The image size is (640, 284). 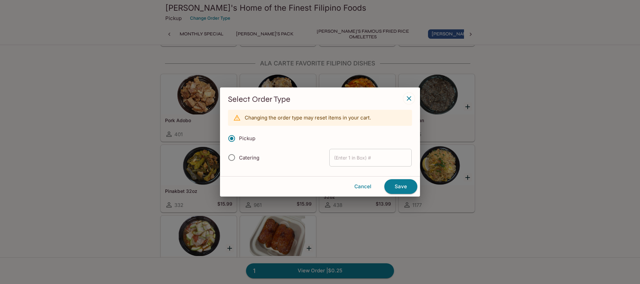 I want to click on span: Pickup, so click(x=247, y=138).